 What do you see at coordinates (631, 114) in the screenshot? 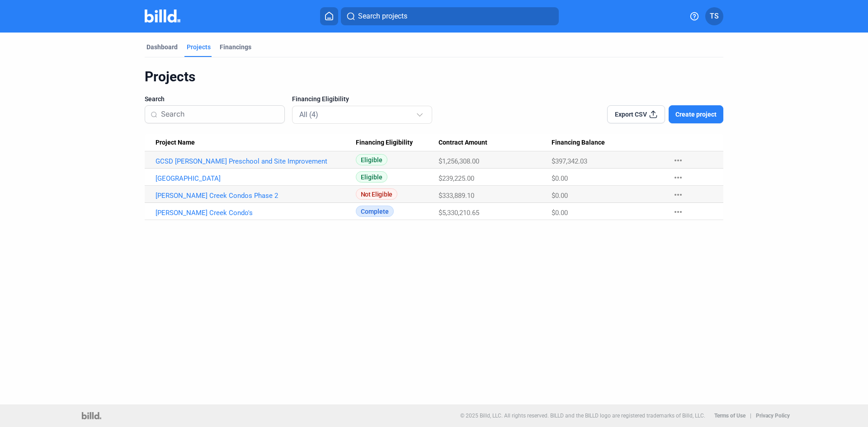
I see `span: Export CSV` at bounding box center [631, 114].